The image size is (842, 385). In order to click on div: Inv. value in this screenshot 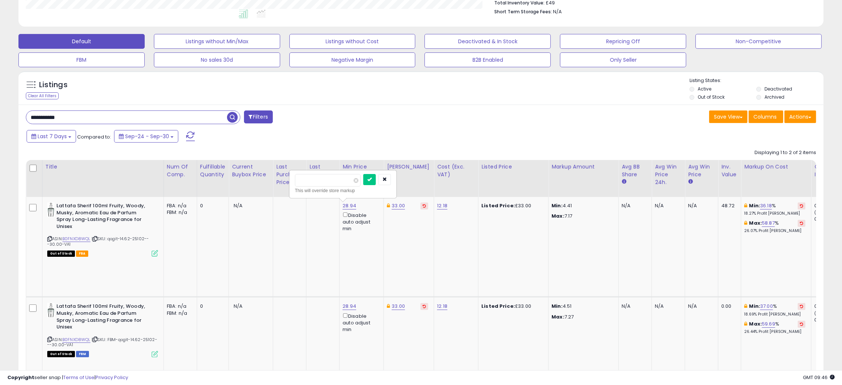, I will do `click(729, 171)`.